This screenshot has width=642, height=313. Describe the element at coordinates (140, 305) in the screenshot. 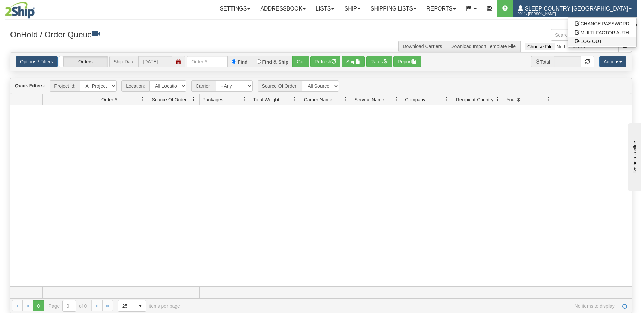

I see `span: select` at that location.